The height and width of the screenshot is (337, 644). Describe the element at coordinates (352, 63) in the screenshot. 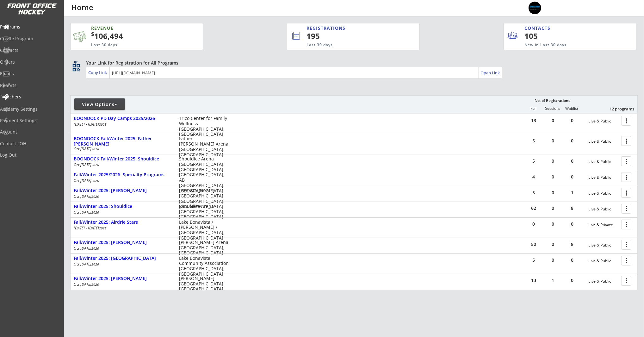

I see `div: Your Link for Registration for All Programs:` at that location.